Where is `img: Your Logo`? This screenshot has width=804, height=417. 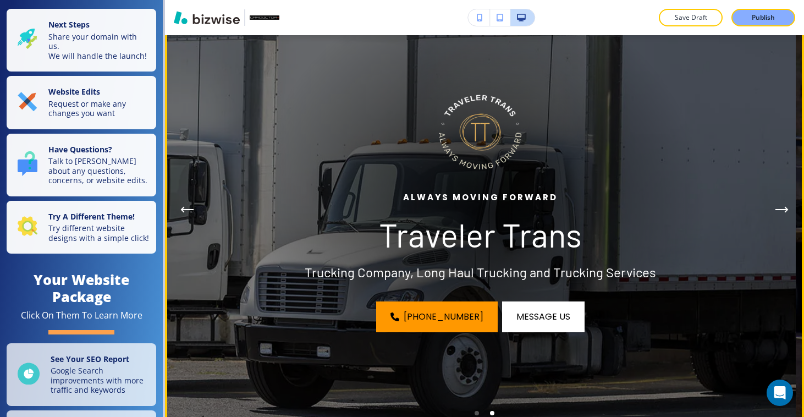
img: Your Logo is located at coordinates (264, 18).